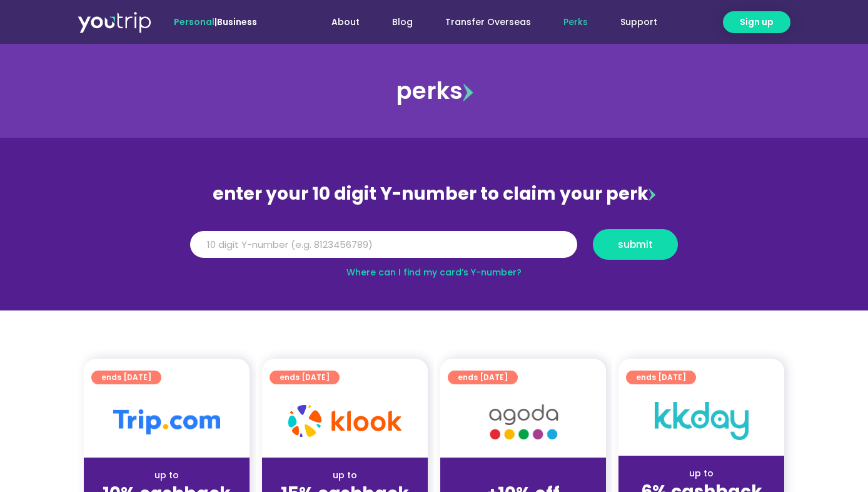 The image size is (868, 492). What do you see at coordinates (345, 22) in the screenshot?
I see `a: About` at bounding box center [345, 22].